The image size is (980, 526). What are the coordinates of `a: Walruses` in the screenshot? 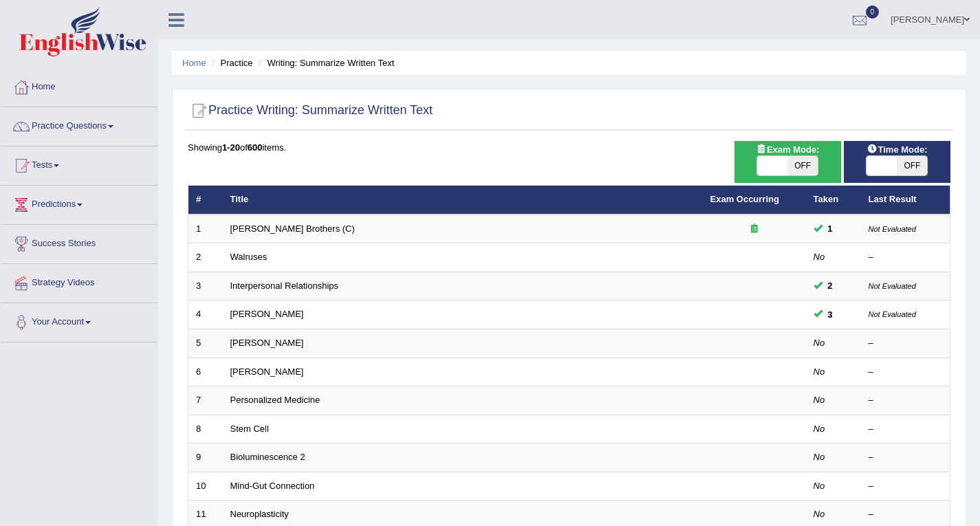 It's located at (249, 256).